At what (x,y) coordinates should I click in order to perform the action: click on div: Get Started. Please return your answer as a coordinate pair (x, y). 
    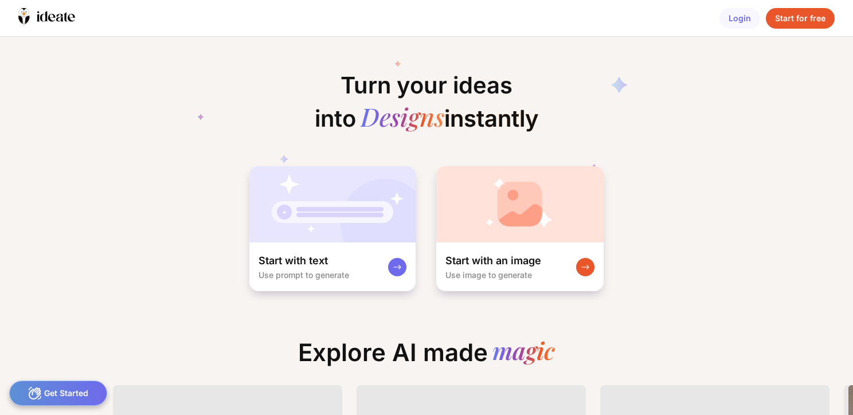
    Looking at the image, I should click on (58, 393).